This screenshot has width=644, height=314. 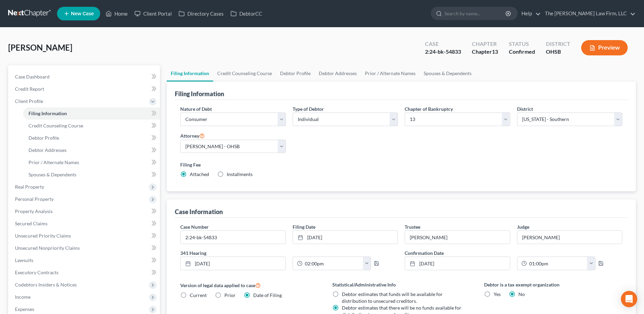 What do you see at coordinates (246, 14) in the screenshot?
I see `a: DebtorCC` at bounding box center [246, 14].